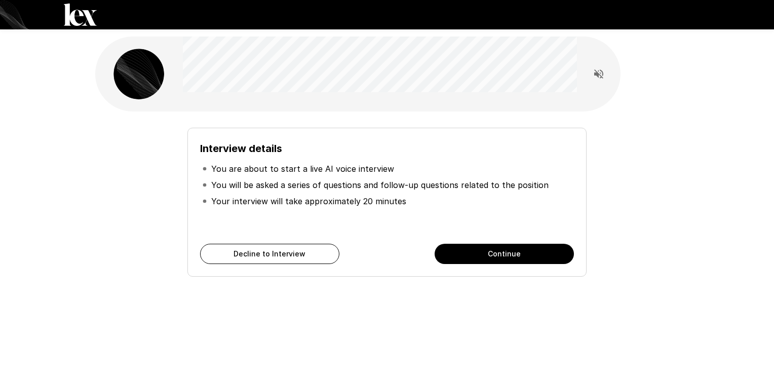 The height and width of the screenshot is (374, 774). What do you see at coordinates (241, 148) in the screenshot?
I see `b: Interview details` at bounding box center [241, 148].